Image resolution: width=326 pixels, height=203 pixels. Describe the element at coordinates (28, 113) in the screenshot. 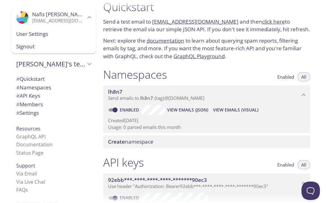

I see `span: Settings` at that location.